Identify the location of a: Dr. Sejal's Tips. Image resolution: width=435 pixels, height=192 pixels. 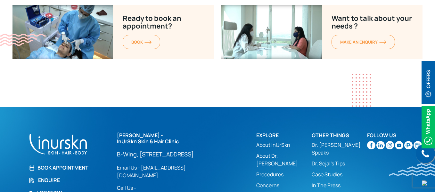
(339, 163).